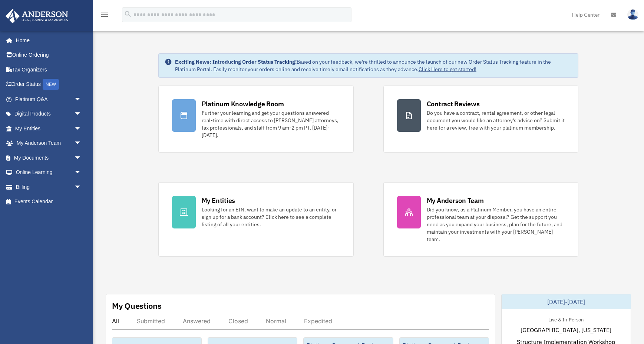  I want to click on a: My Anderson Team Did you know, as a Platinum Member, you have an entire professional team at your..., so click(481, 219).